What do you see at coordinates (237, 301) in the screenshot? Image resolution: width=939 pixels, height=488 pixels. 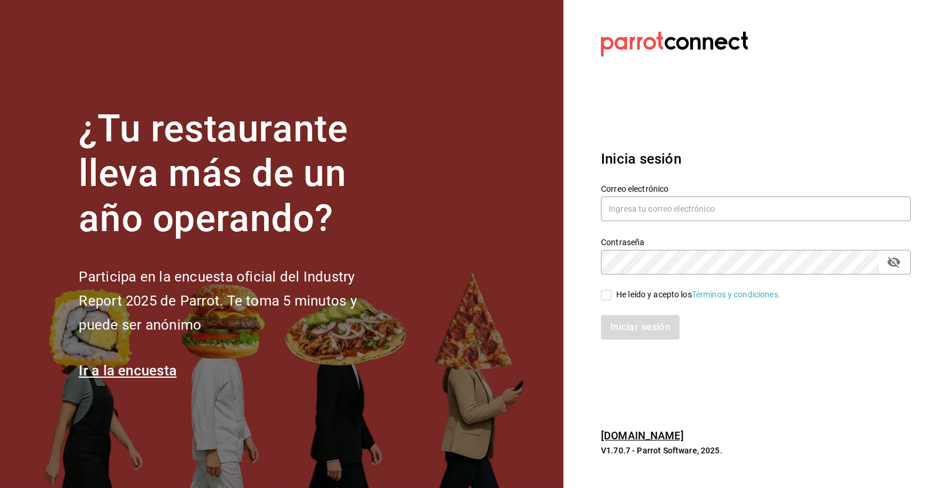 I see `h2: Participa en la encuesta oficial del Industry Report 2025 de Parrot. Te toma 5 minutos y puede se...` at bounding box center [237, 301].